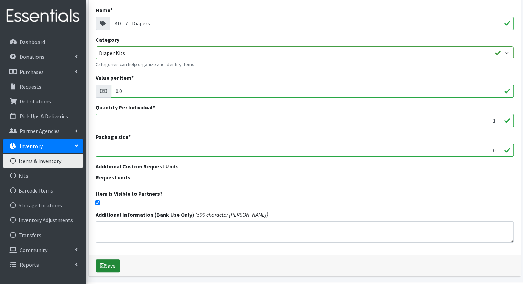 This screenshot has width=523, height=284. What do you see at coordinates (43, 116) in the screenshot?
I see `a: Pick Ups & Deliveries` at bounding box center [43, 116].